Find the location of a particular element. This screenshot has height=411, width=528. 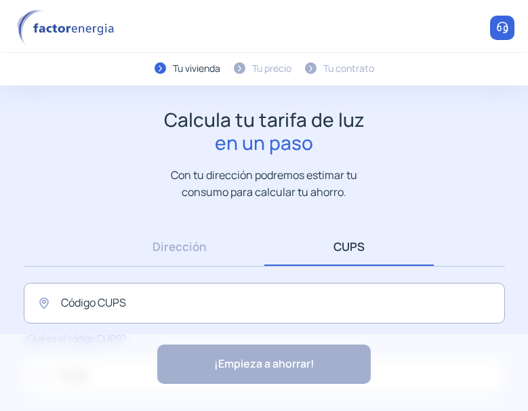

span: en un paso is located at coordinates (265, 143).